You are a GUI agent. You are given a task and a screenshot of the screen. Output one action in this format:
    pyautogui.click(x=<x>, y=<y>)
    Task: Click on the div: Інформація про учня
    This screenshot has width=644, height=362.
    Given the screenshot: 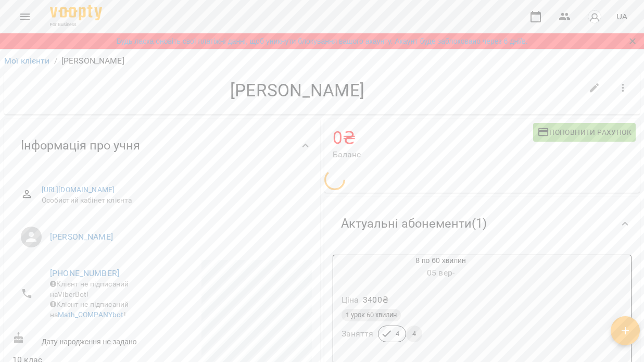 What is the action you would take?
    pyautogui.click(x=162, y=145)
    